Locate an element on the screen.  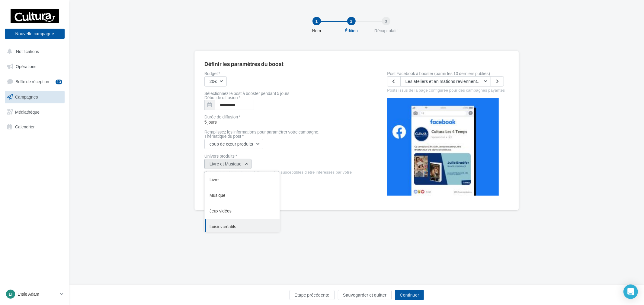
div: Édition is located at coordinates (352, 31).